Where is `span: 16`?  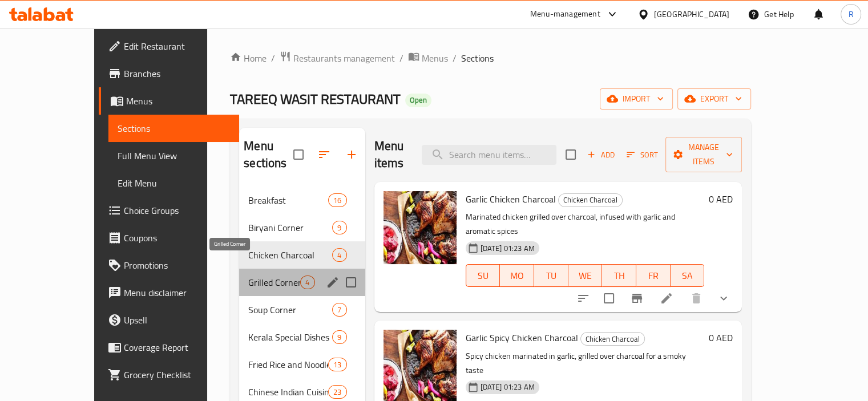
span: 16 is located at coordinates (337, 200).